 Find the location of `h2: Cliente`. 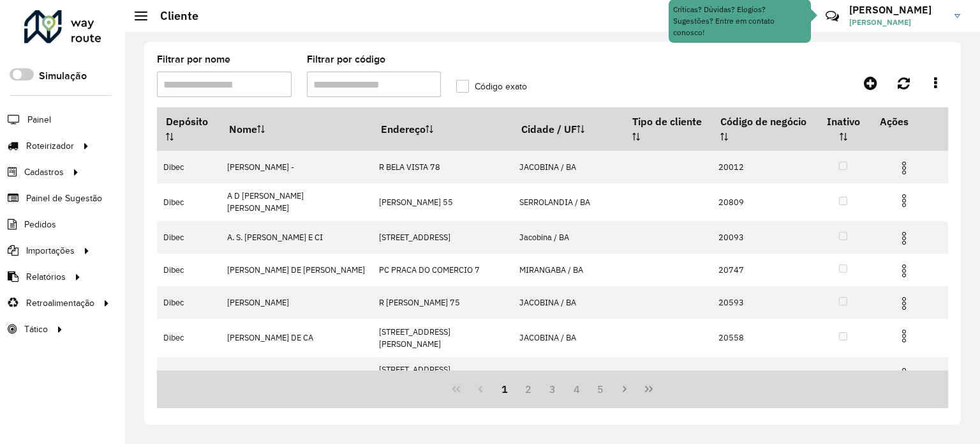

h2: Cliente is located at coordinates (173, 16).